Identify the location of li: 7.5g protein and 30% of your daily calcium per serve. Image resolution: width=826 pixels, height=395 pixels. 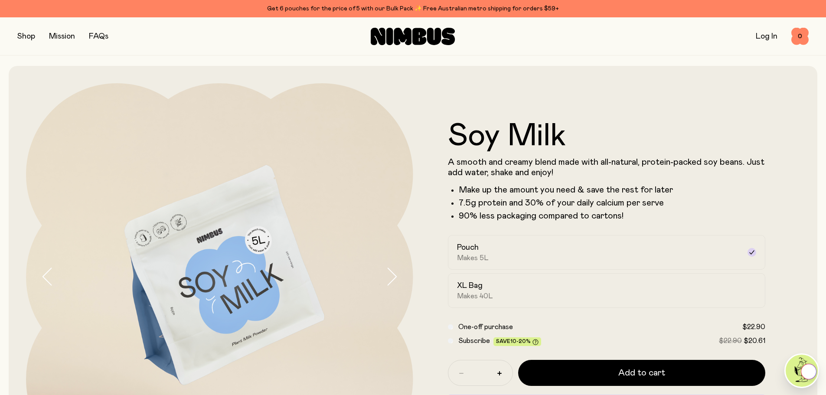
(612, 203).